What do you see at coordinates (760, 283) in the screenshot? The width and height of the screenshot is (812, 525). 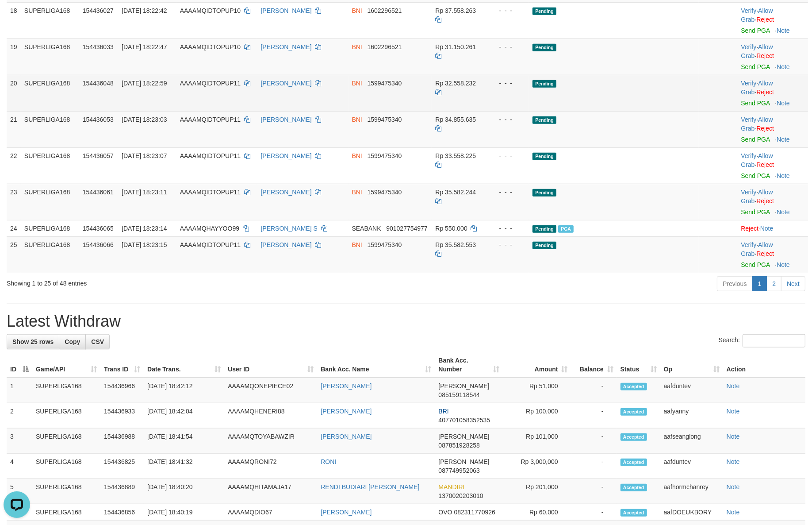 I see `a: 1` at bounding box center [760, 283].